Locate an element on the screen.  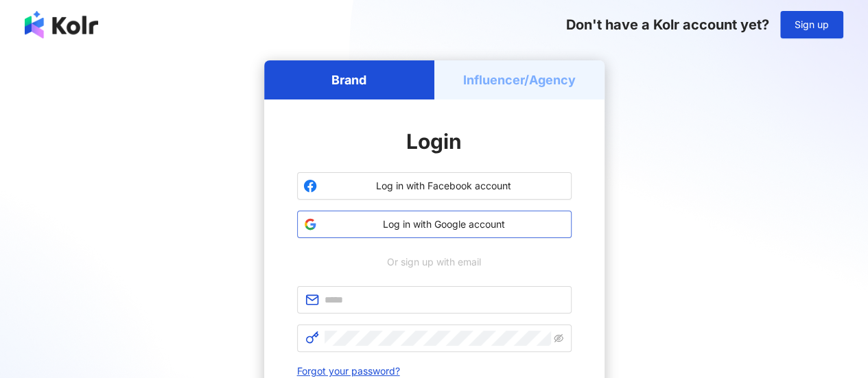
a: Forgot your password? is located at coordinates (348, 370).